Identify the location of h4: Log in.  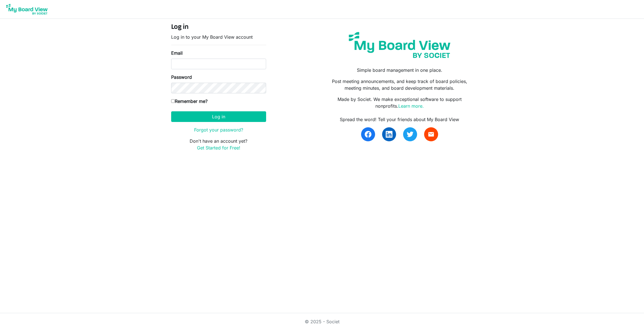
(218, 27).